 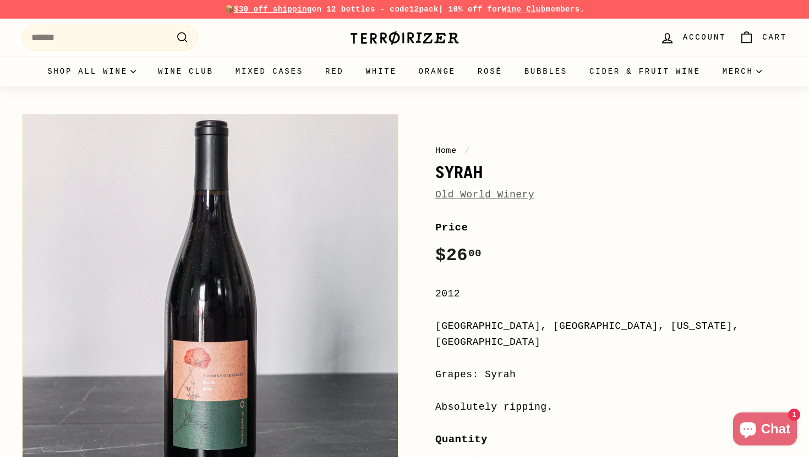 What do you see at coordinates (485, 195) in the screenshot?
I see `a: Old World Winery` at bounding box center [485, 195].